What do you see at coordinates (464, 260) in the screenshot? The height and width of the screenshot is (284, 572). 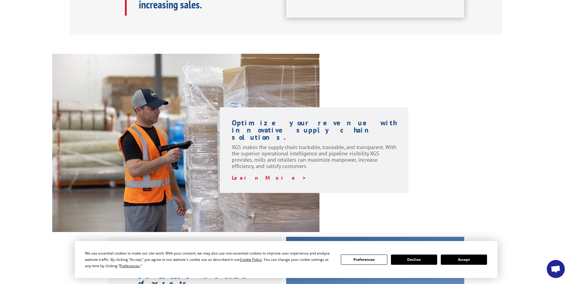 I see `button: Accept` at bounding box center [464, 260].